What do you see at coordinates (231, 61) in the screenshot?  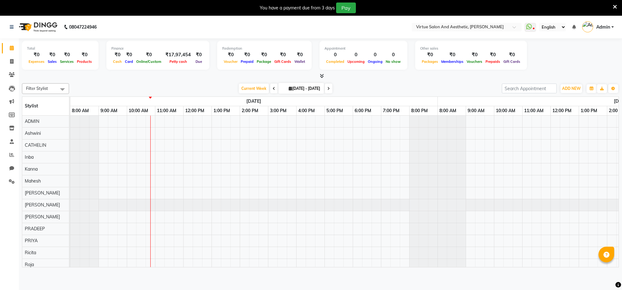 I see `span: Voucher` at bounding box center [231, 61].